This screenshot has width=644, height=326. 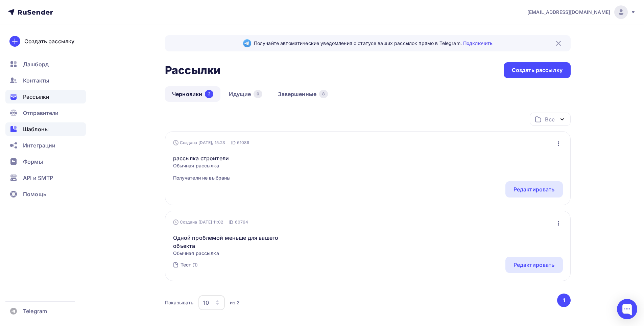 What do you see at coordinates (202, 178) in the screenshot?
I see `span: Получатели не выбраны` at bounding box center [202, 178].